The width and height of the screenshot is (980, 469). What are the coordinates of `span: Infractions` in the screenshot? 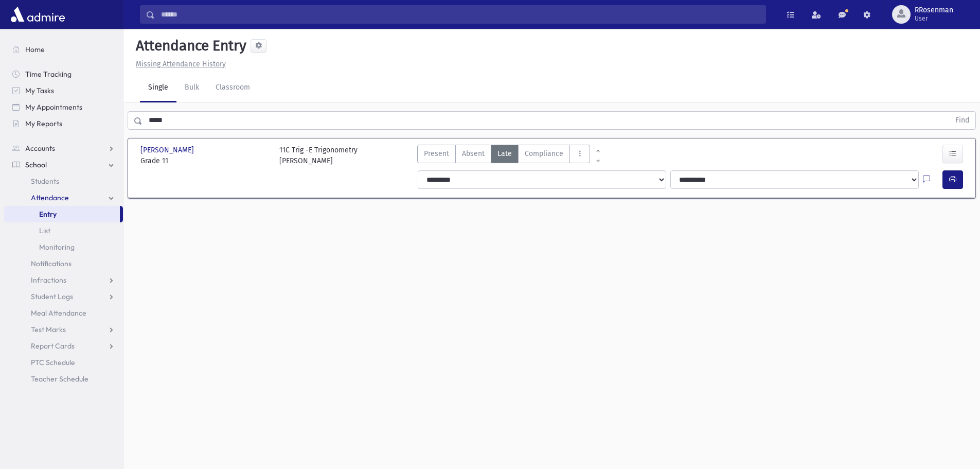 It's located at (48, 280).